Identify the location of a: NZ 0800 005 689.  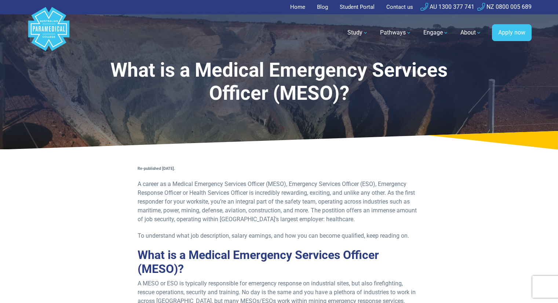
(504, 7).